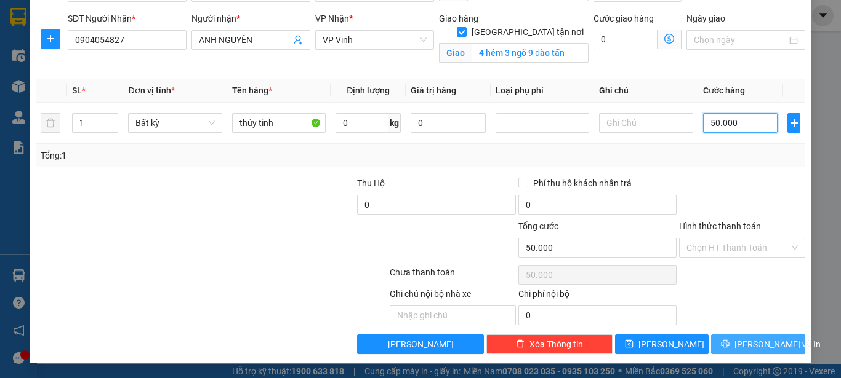  Describe the element at coordinates (538, 226) in the screenshot. I see `span: Tổng cước` at that location.